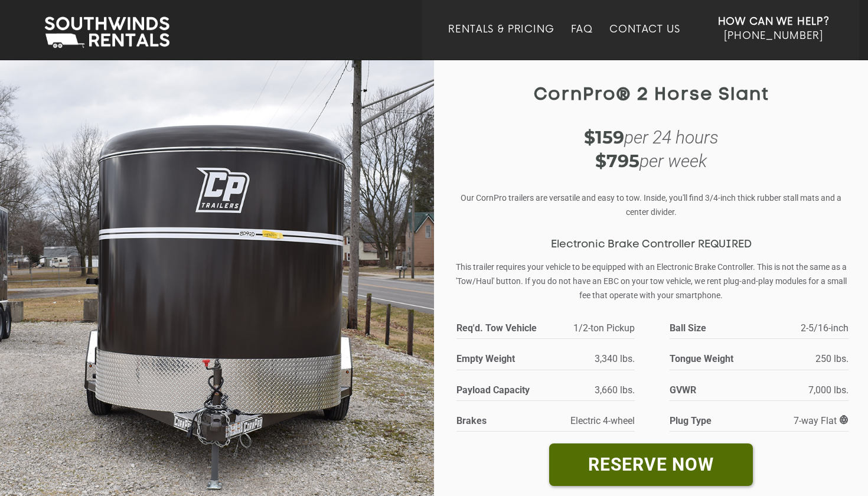 Image resolution: width=868 pixels, height=496 pixels. I want to click on span: 3,340 lbs., so click(615, 358).